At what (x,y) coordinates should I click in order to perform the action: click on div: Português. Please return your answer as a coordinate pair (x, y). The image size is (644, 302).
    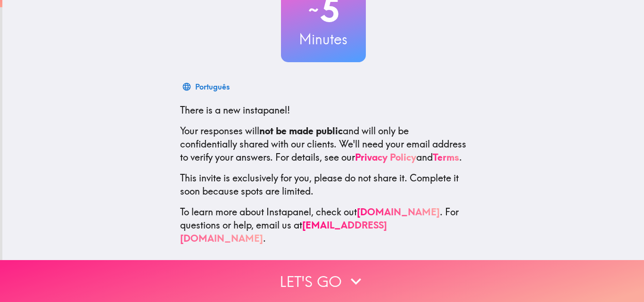
    Looking at the image, I should click on (212, 87).